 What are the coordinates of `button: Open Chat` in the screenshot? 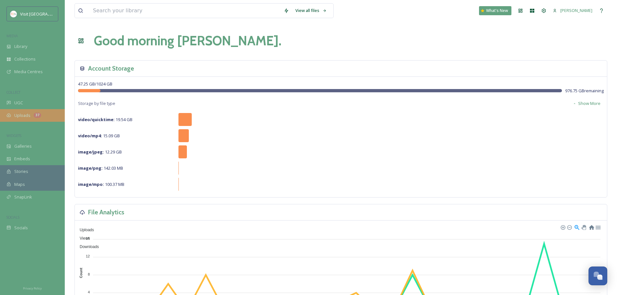 It's located at (598, 276).